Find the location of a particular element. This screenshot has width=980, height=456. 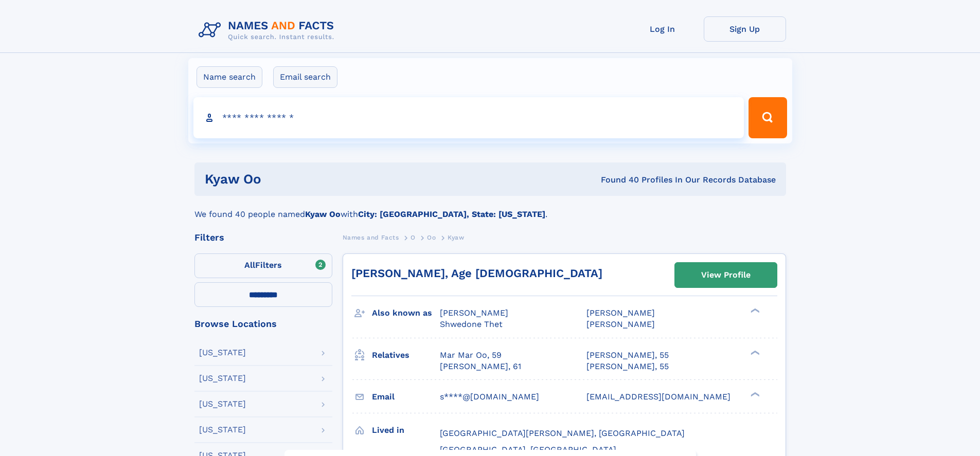

a: Log In is located at coordinates (662, 29).